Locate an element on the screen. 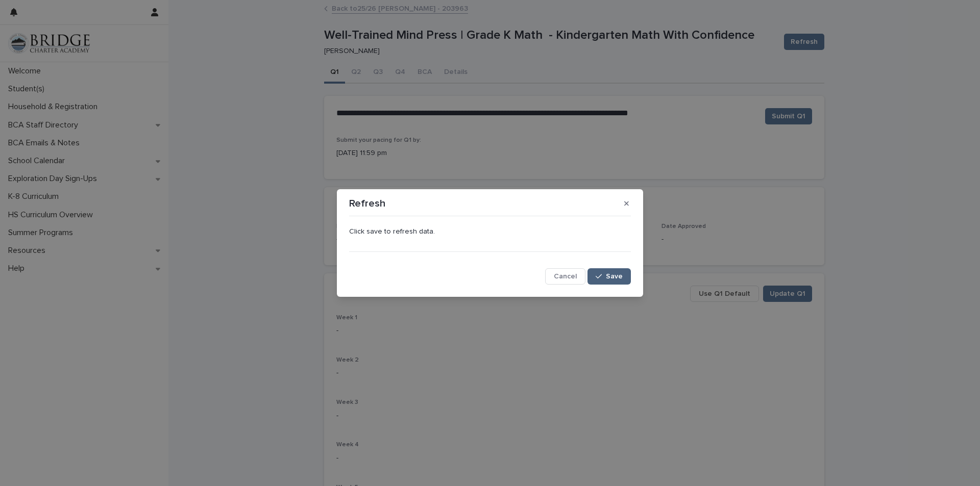 The height and width of the screenshot is (486, 980). span: Save is located at coordinates (614, 276).